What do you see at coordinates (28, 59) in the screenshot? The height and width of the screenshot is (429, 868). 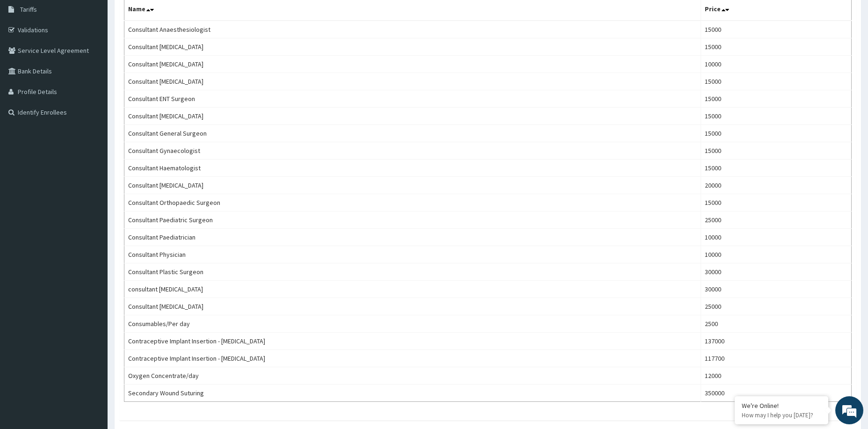 I see `img: d_794563401_company_1708531726252_794563401` at bounding box center [28, 59].